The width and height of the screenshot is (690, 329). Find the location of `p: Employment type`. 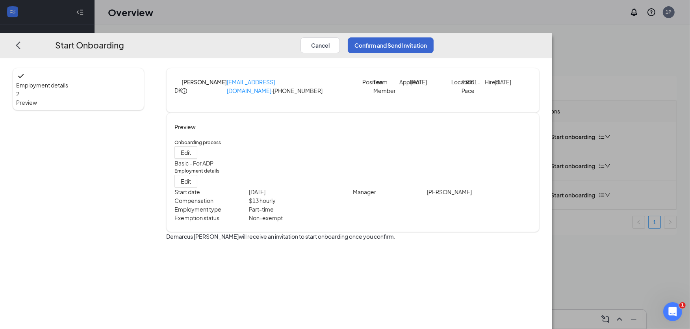

p: Employment type is located at coordinates (211, 209).